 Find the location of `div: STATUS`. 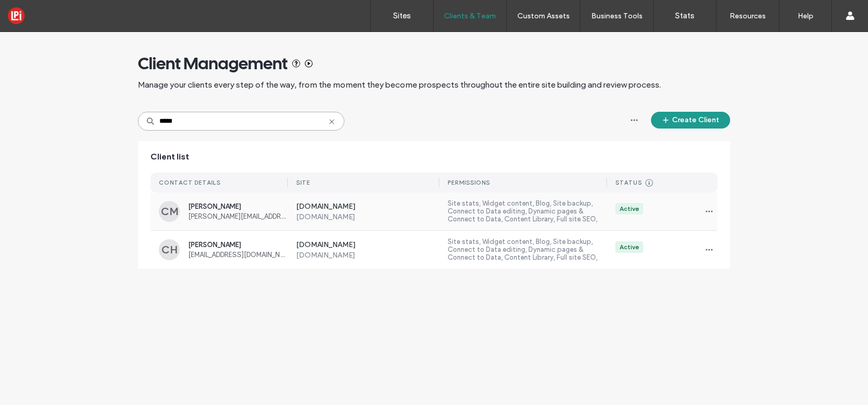

div: STATUS is located at coordinates (628, 182).